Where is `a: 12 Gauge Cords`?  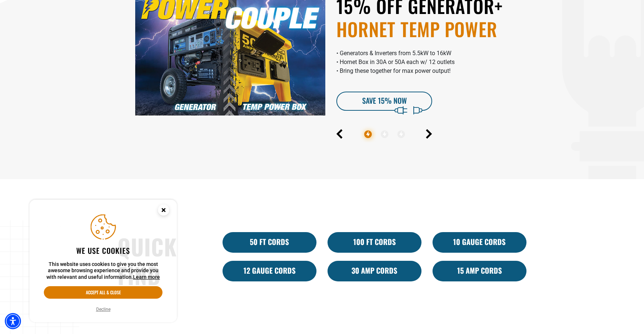 a: 12 Gauge Cords is located at coordinates (269, 271).